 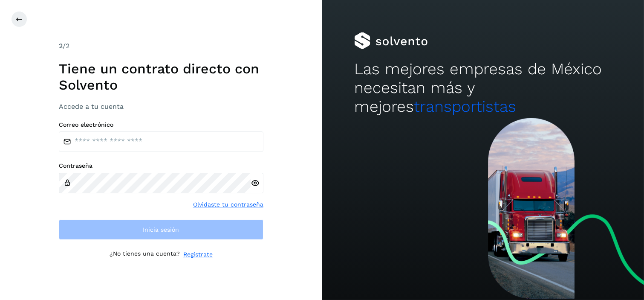 I want to click on span: Inicia sesión, so click(x=161, y=230).